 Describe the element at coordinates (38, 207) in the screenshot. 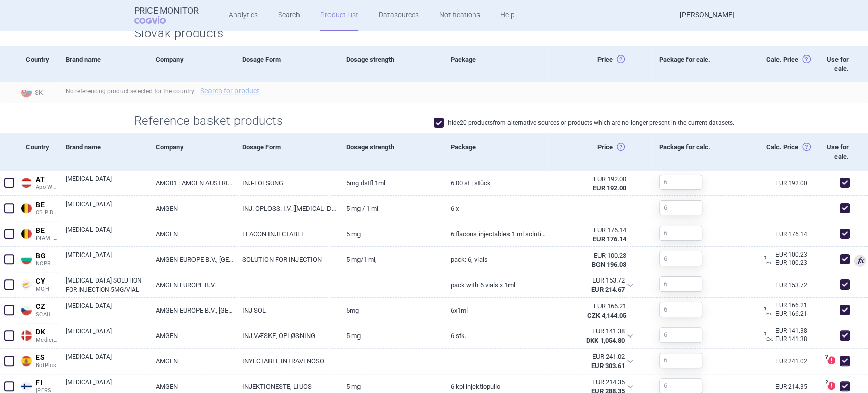

I see `a: BEBECBIP DCI` at that location.